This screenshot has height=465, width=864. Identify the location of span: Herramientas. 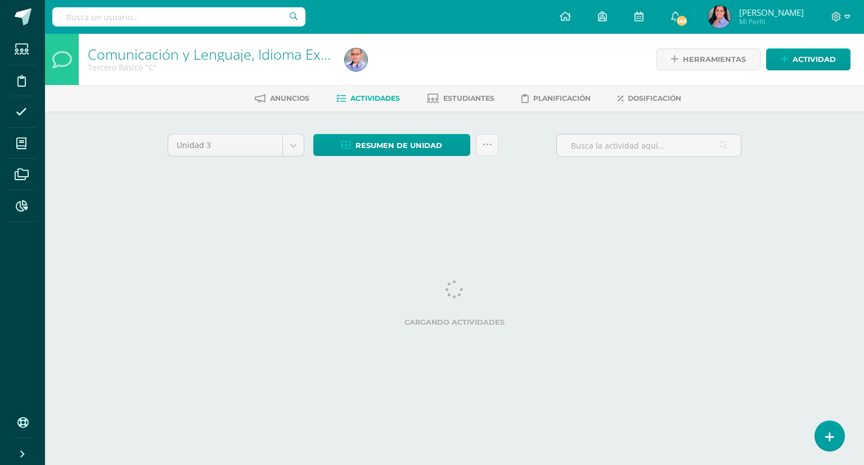
(715, 59).